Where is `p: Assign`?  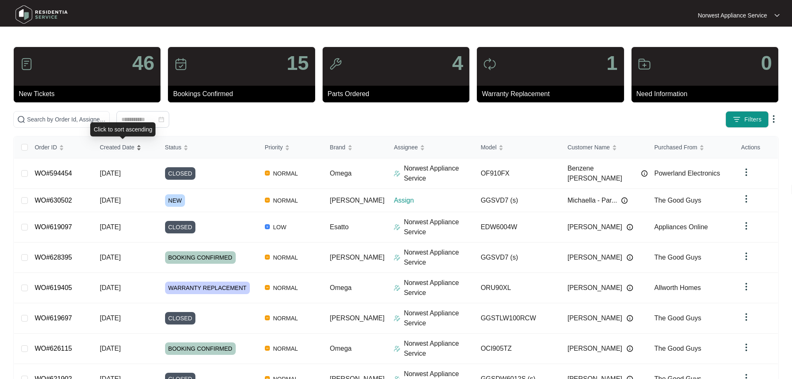
p: Assign is located at coordinates (434, 200).